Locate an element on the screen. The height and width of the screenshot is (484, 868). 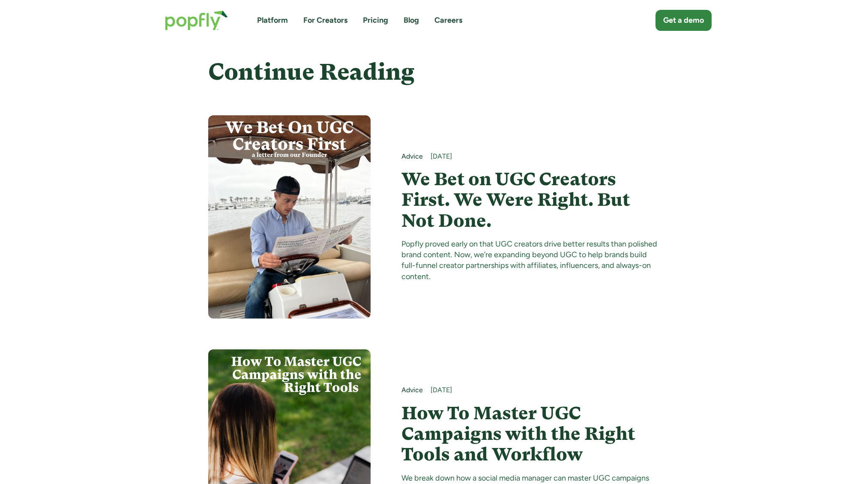
a: Pricing is located at coordinates (375, 20).